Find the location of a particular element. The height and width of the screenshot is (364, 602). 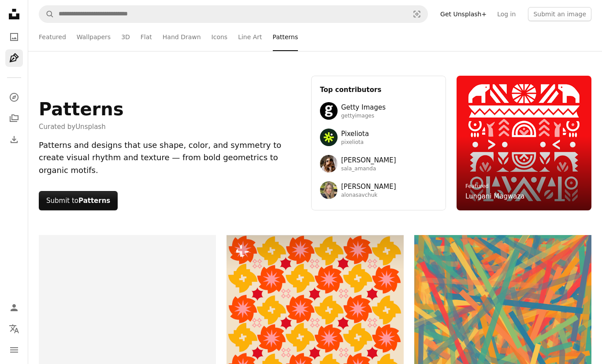

a: Get Unsplash+ is located at coordinates (463, 14).